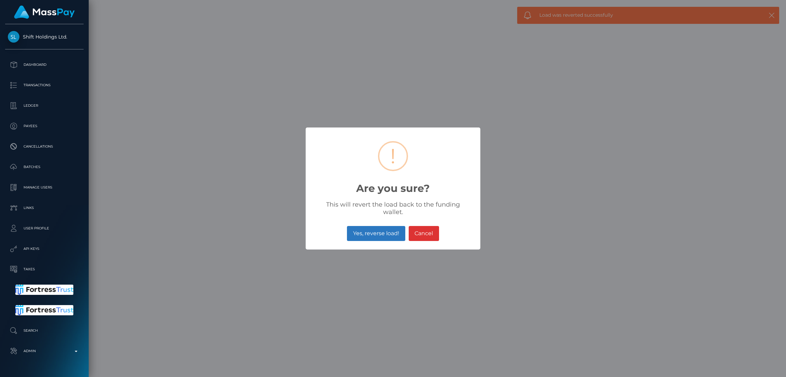 This screenshot has width=786, height=377. What do you see at coordinates (44, 85) in the screenshot?
I see `p: Transactions` at bounding box center [44, 85].